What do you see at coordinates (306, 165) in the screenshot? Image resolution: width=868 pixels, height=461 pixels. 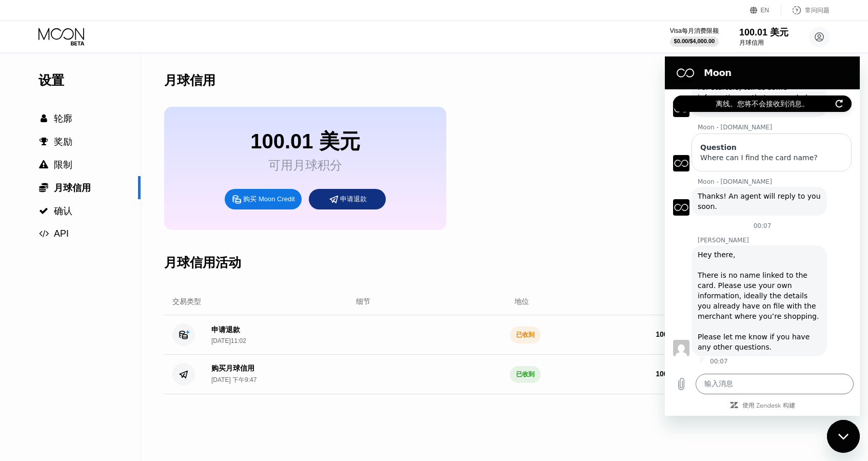 I see `font: 可用月球积分` at bounding box center [306, 165].